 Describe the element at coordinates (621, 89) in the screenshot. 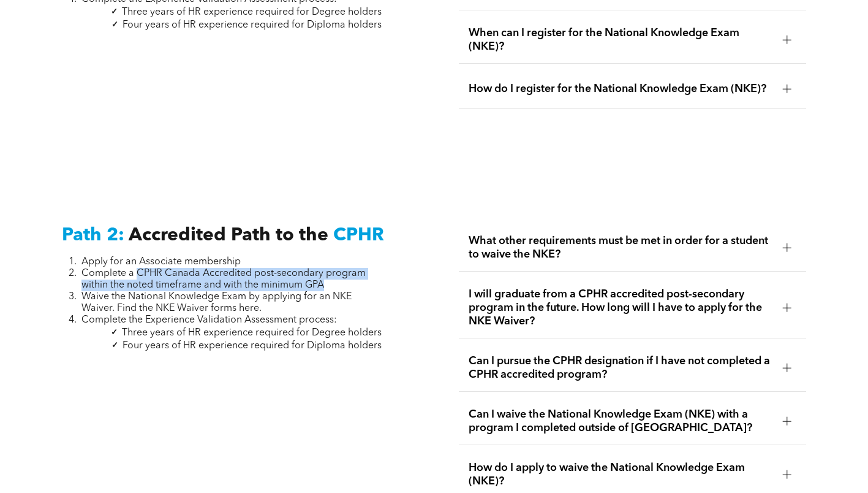

I see `span: How do I register for the National Knowledge Exam (NKE)?` at that location.